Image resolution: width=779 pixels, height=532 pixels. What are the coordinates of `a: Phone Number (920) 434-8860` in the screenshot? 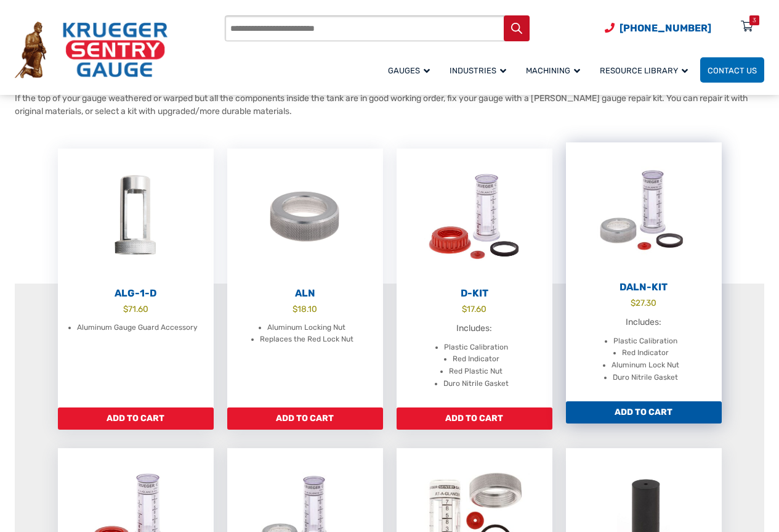 It's located at (658, 28).